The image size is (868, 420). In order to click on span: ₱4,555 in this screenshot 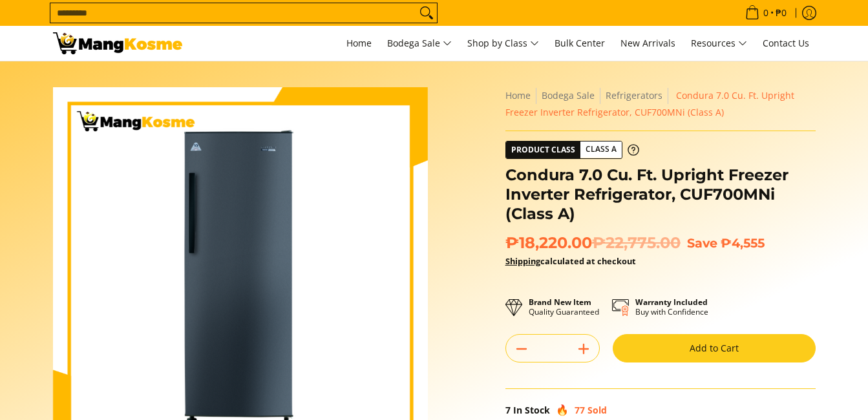, I will do `click(743, 243)`.